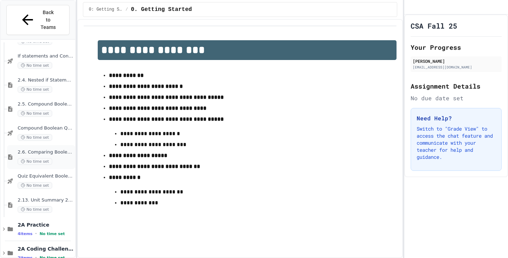  What do you see at coordinates (45, 80) in the screenshot?
I see `span: 2.4. Nested if Statements` at bounding box center [45, 80].